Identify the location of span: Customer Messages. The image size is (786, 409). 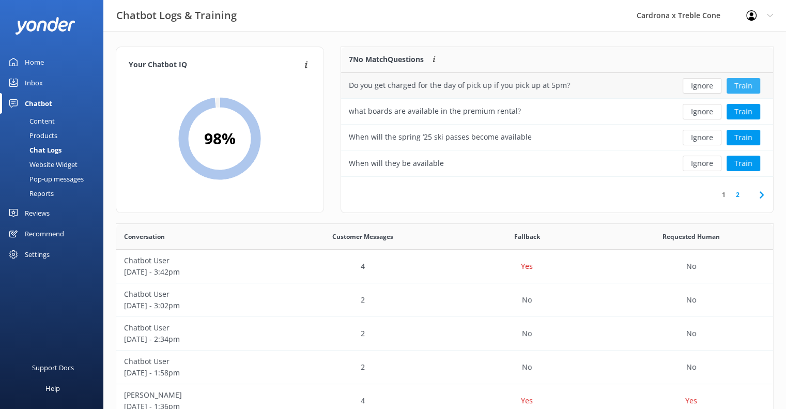
(363, 236).